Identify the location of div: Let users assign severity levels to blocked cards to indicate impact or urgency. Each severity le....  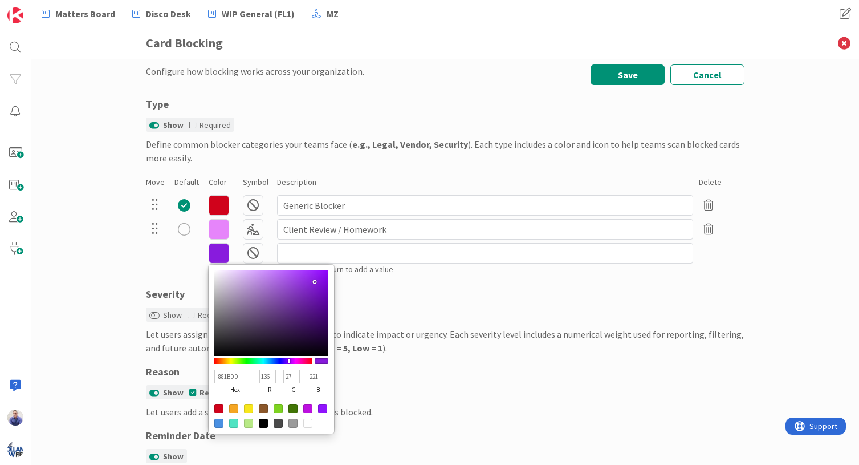
(445, 341).